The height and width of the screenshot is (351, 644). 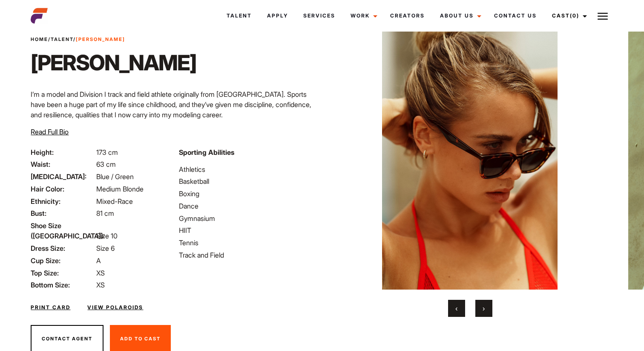 What do you see at coordinates (39, 16) in the screenshot?
I see `img: cropped-aefm-brand-fav-22-square.png` at bounding box center [39, 16].